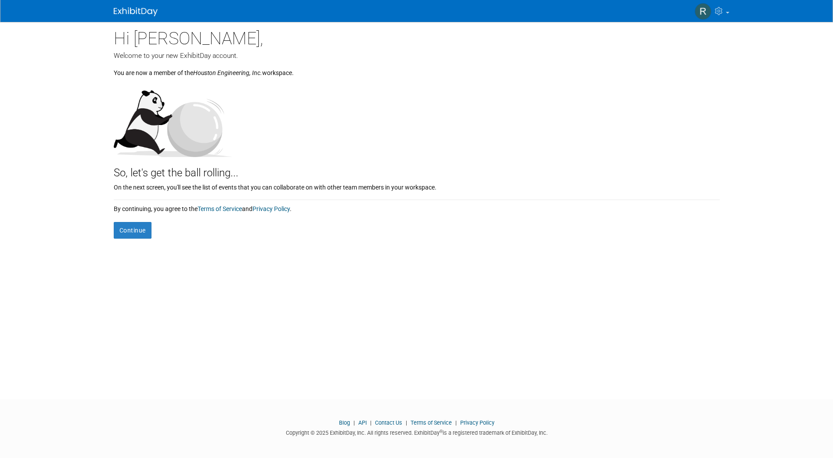 Image resolution: width=833 pixels, height=458 pixels. What do you see at coordinates (173, 119) in the screenshot?
I see `img: Let's get the ball rolling` at bounding box center [173, 119].